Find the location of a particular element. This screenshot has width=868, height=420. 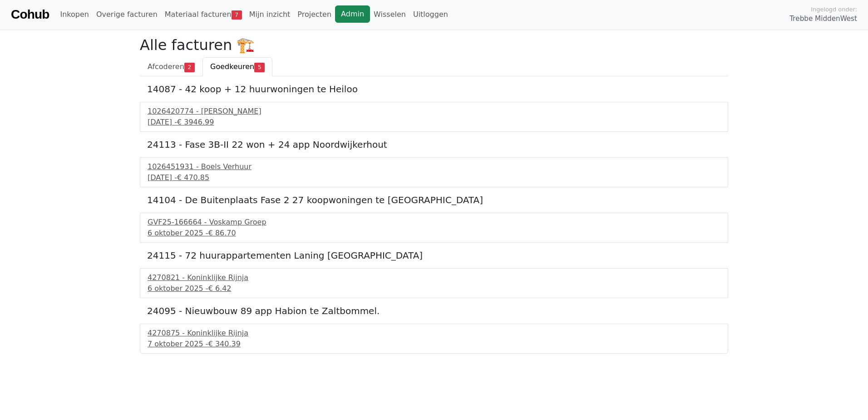

span: € 340.39 is located at coordinates (224, 343).